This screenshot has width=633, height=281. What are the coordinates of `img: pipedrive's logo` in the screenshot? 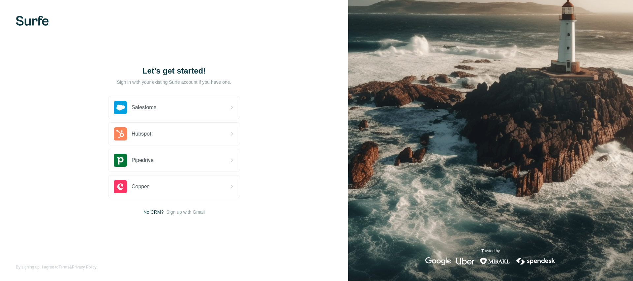 It's located at (120, 160).